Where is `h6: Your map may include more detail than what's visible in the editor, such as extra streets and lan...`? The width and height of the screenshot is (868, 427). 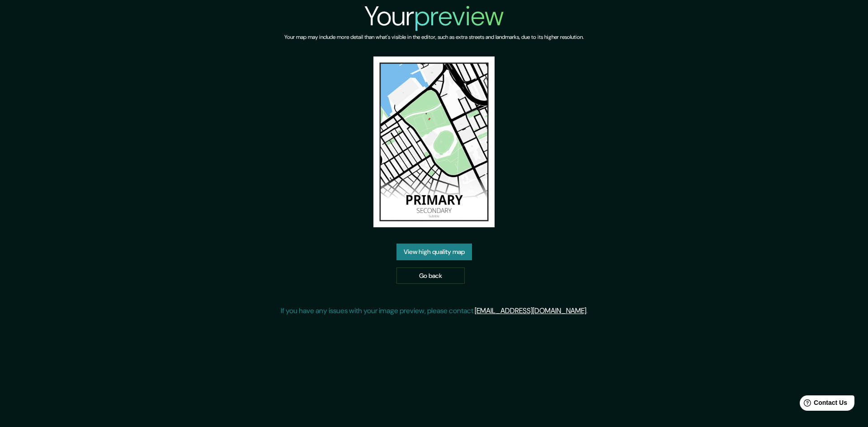 h6: Your map may include more detail than what's visible in the editor, such as extra streets and lan... is located at coordinates (434, 37).